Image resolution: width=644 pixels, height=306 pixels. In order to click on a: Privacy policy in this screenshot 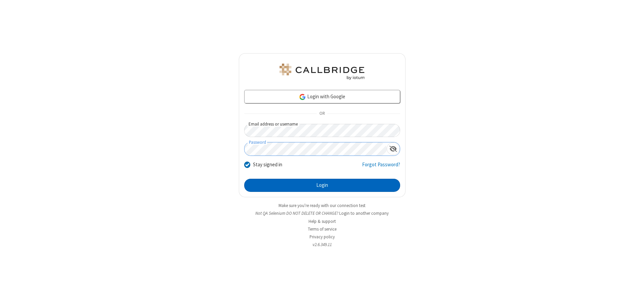, I will do `click(322, 236)`.